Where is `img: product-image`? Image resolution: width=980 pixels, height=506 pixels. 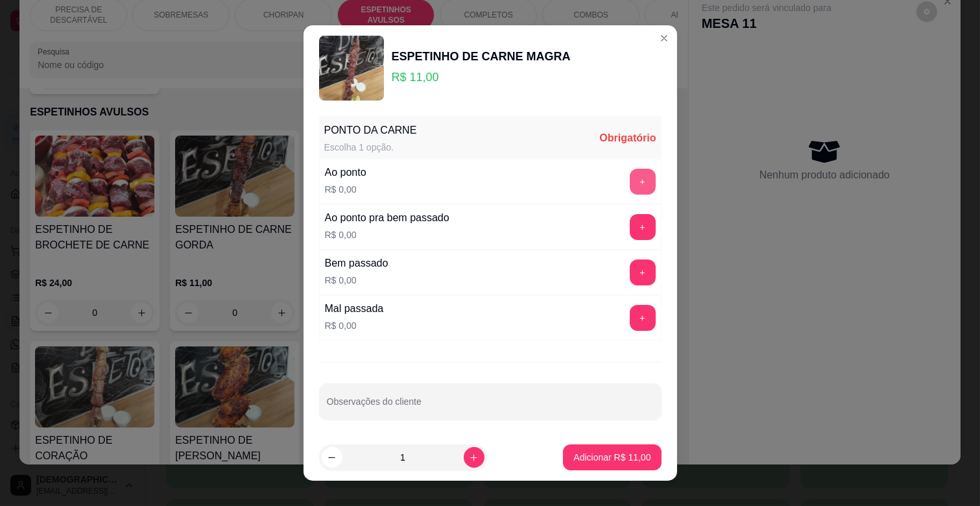 img: product-image is located at coordinates (352, 68).